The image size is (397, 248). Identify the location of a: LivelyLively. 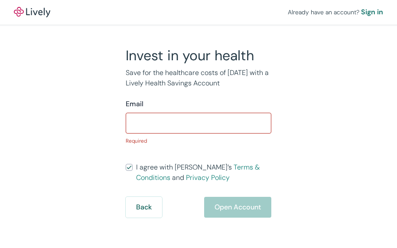
(32, 12).